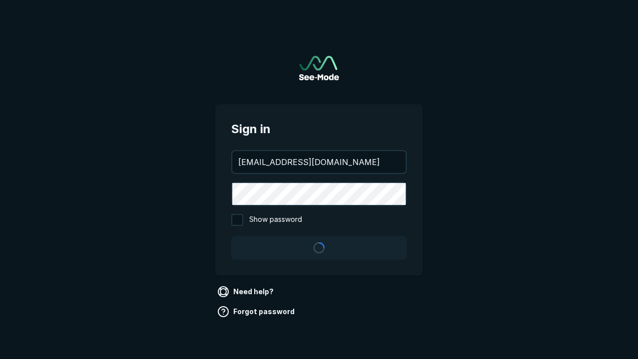 Image resolution: width=638 pixels, height=359 pixels. Describe the element at coordinates (319, 162) in the screenshot. I see `input: your@email.com` at that location.